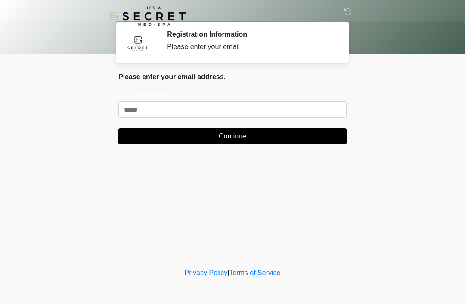 Image resolution: width=465 pixels, height=304 pixels. What do you see at coordinates (250, 47) in the screenshot?
I see `div: Please enter your email` at bounding box center [250, 47].